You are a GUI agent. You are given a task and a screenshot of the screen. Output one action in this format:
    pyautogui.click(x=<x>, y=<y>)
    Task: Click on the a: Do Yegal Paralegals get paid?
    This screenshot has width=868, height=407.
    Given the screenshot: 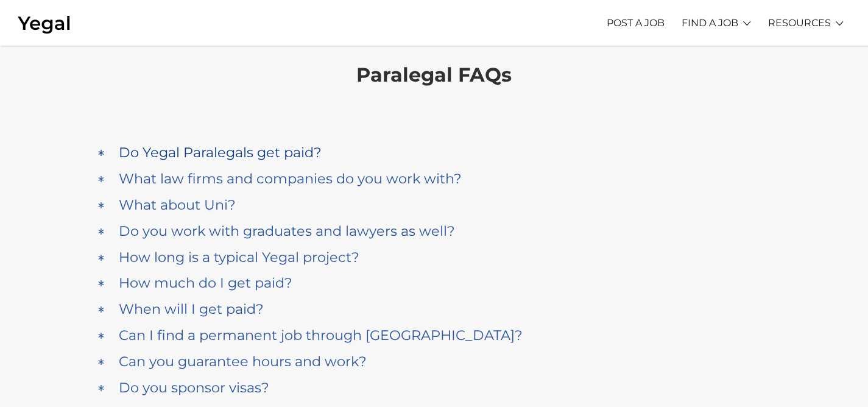 What is the action you would take?
    pyautogui.click(x=434, y=152)
    